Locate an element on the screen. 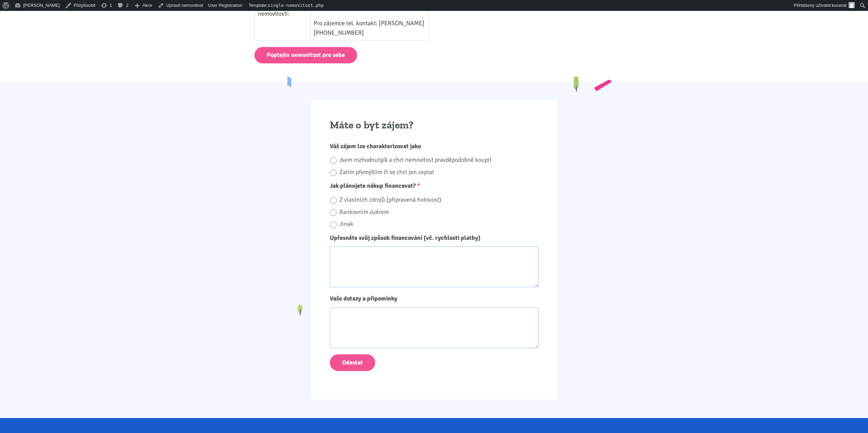  span: Upřesněte svůj způsob financování (vč. rychlosti platby) is located at coordinates (405, 238).